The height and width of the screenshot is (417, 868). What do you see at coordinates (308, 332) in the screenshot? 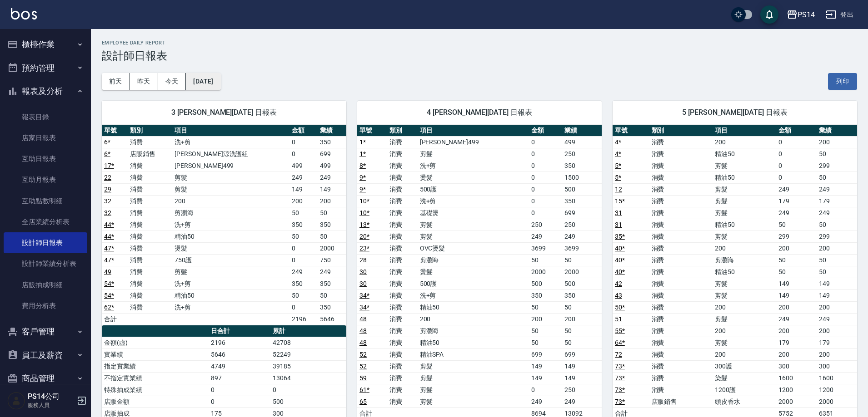
I see `th: 累計` at bounding box center [308, 332].